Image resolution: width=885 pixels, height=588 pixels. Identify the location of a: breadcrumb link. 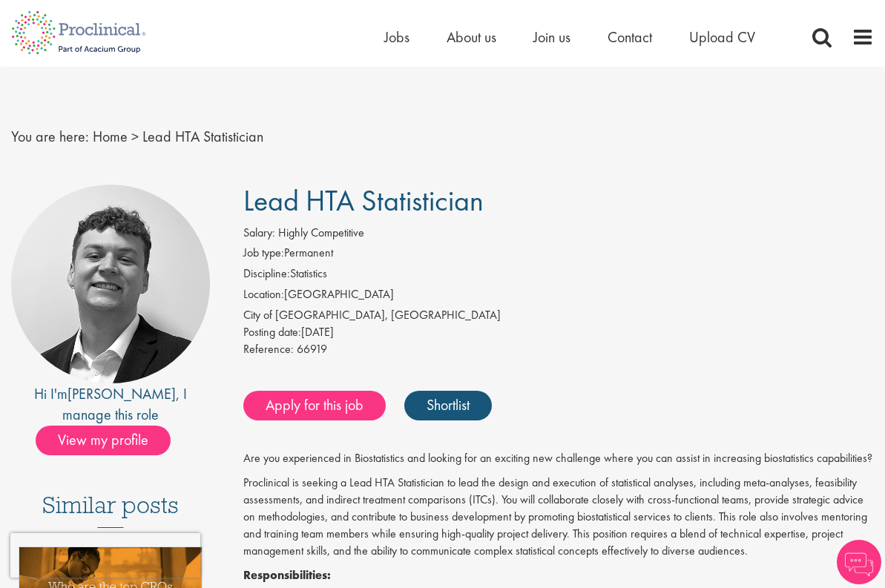
(110, 137).